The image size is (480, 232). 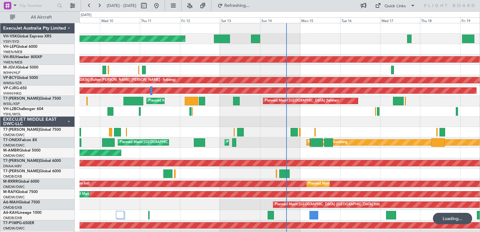 What do you see at coordinates (360, 20) in the screenshot?
I see `div: Tue 16` at bounding box center [360, 20].